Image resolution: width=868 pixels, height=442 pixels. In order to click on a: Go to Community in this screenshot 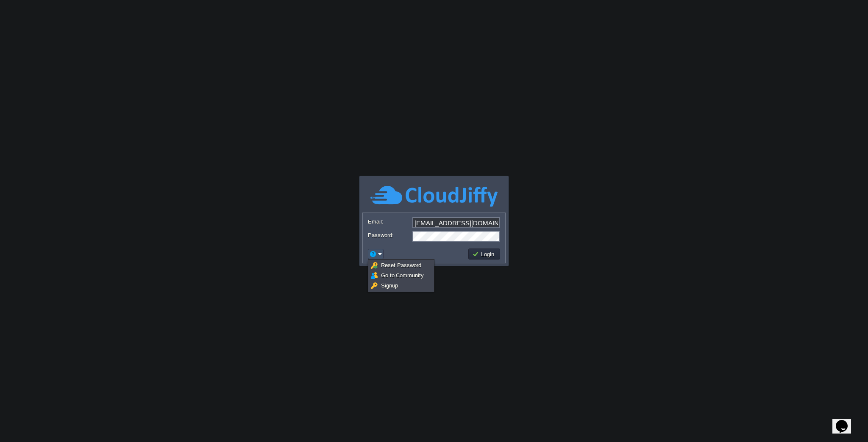, I will do `click(401, 276)`.